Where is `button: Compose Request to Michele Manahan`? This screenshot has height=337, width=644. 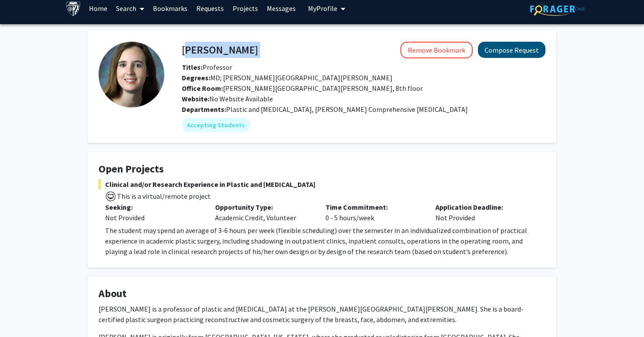
button: Compose Request to Michele Manahan is located at coordinates (512, 49).